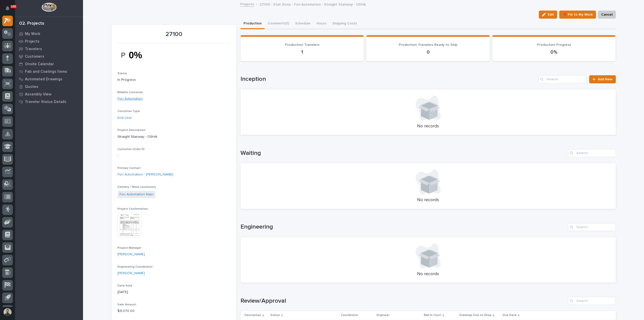 The width and height of the screenshot is (644, 320). Describe the element at coordinates (137, 187) in the screenshot. I see `span: Delivery / Work Location(s)` at that location.